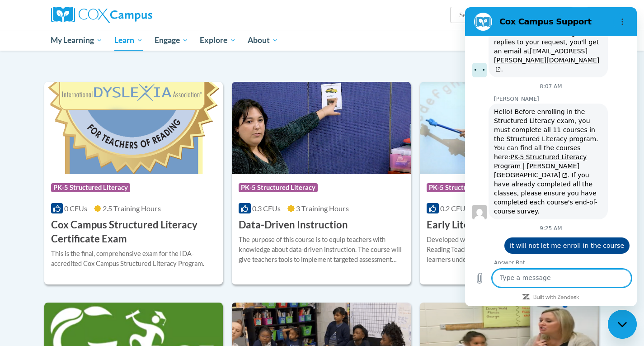 The image size is (644, 346). Describe the element at coordinates (100, 255) in the screenshot. I see `p: Answer Bot` at that location.